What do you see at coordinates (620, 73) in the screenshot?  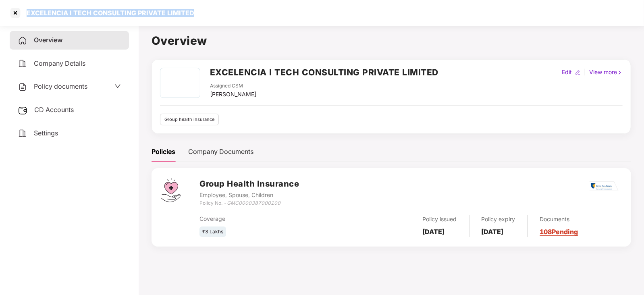 I see `img: rightIcon` at bounding box center [620, 73].